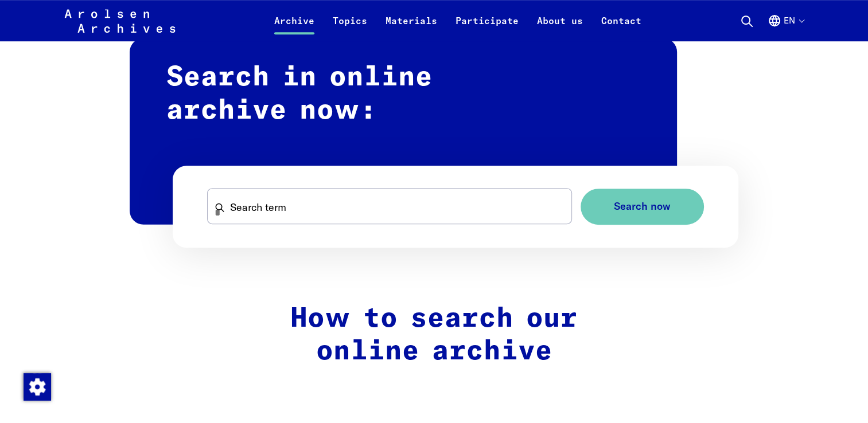 The height and width of the screenshot is (423, 868). I want to click on button: Search now, so click(642, 206).